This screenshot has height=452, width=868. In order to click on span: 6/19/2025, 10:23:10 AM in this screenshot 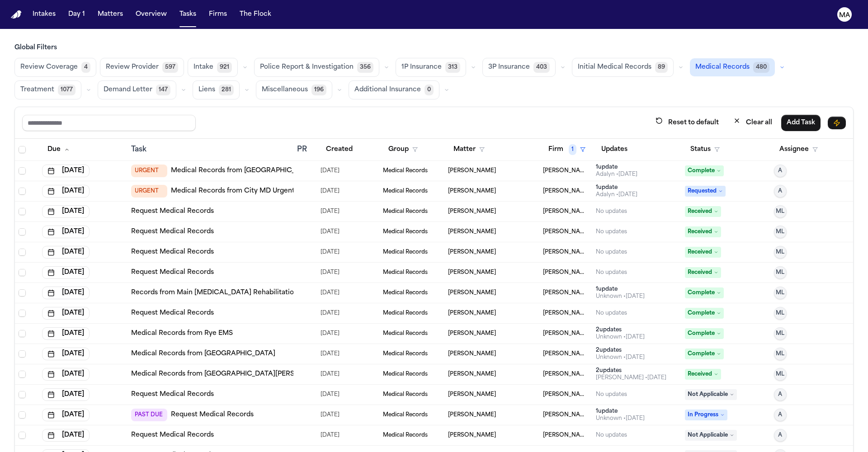, I will do `click(330, 232)`.